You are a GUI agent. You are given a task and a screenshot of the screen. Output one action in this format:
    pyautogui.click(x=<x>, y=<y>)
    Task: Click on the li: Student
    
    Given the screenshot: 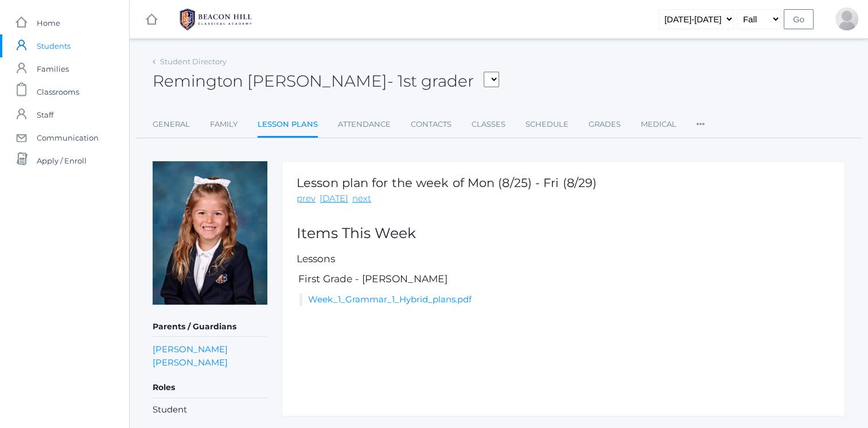 What is the action you would take?
    pyautogui.click(x=210, y=410)
    